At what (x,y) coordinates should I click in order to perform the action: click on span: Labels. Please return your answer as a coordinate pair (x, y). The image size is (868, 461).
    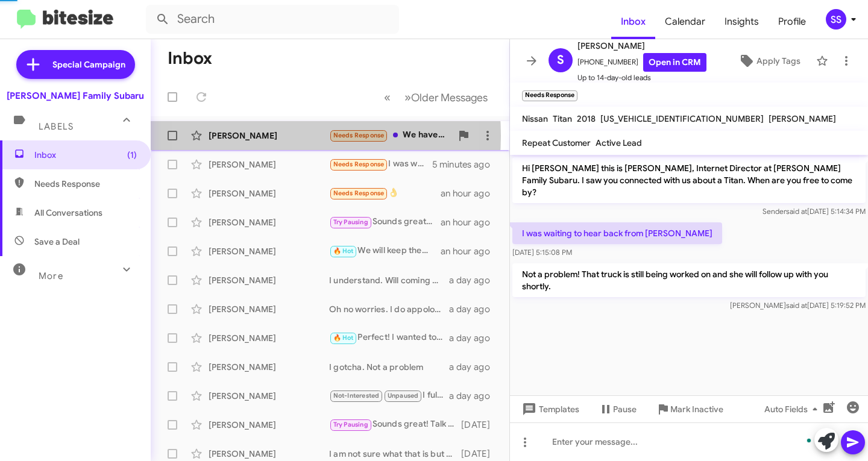
    Looking at the image, I should click on (56, 126).